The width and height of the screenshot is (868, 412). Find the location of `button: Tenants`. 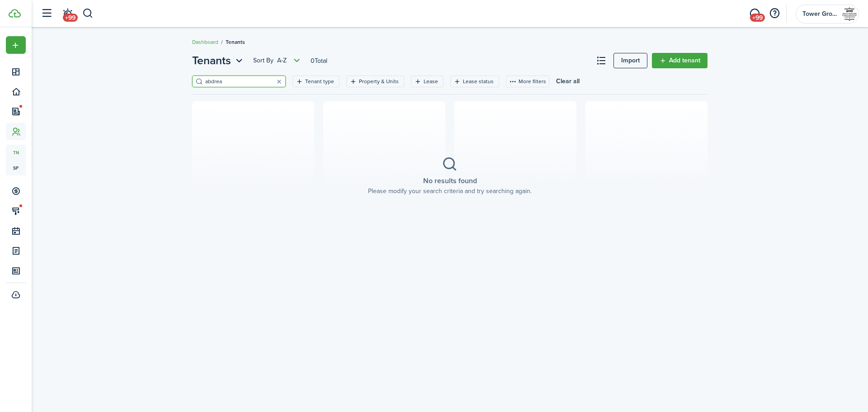

button: Tenants is located at coordinates (218, 61).